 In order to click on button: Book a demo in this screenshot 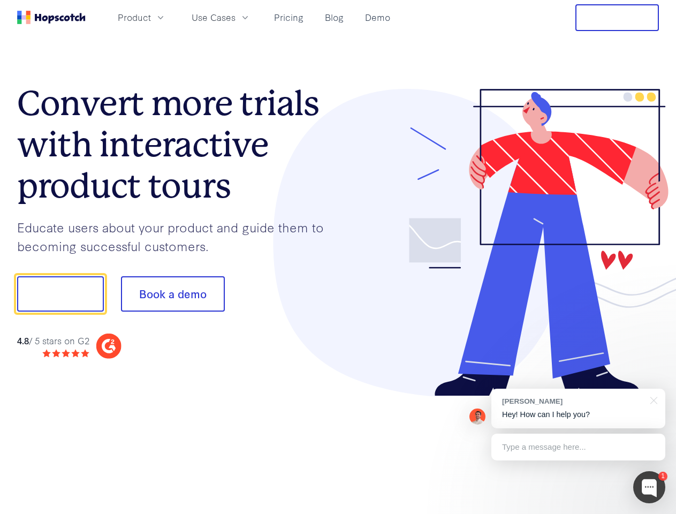, I will do `click(173, 294)`.